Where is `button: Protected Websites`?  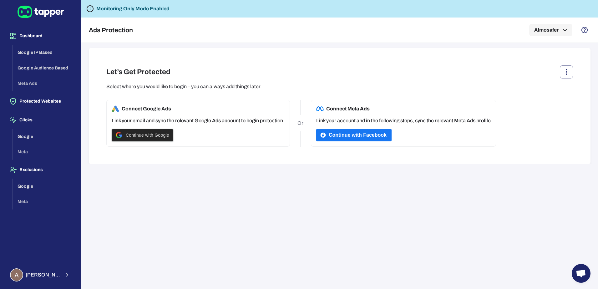
button: Protected Websites is located at coordinates (40, 101).